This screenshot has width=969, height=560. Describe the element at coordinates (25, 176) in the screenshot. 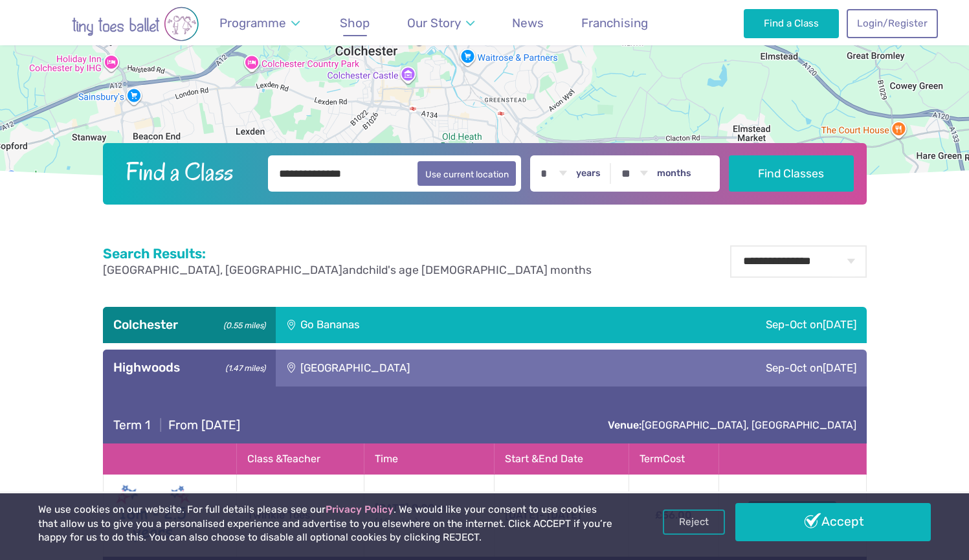

I see `img: Google` at that location.